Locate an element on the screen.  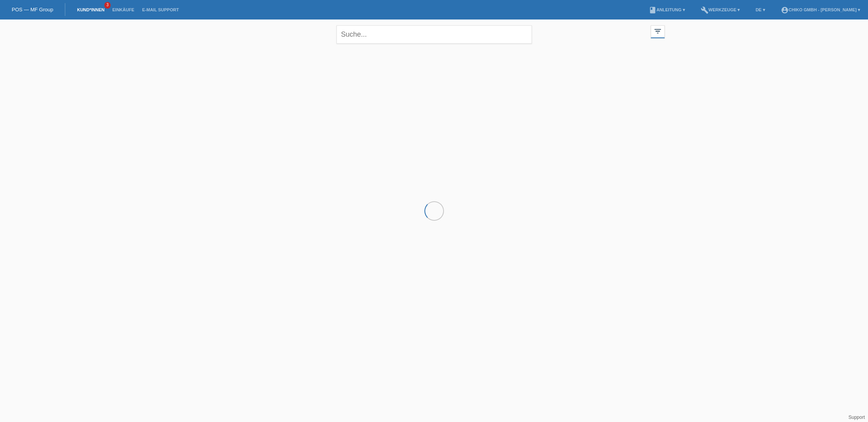
a: Einkäufe is located at coordinates (123, 9).